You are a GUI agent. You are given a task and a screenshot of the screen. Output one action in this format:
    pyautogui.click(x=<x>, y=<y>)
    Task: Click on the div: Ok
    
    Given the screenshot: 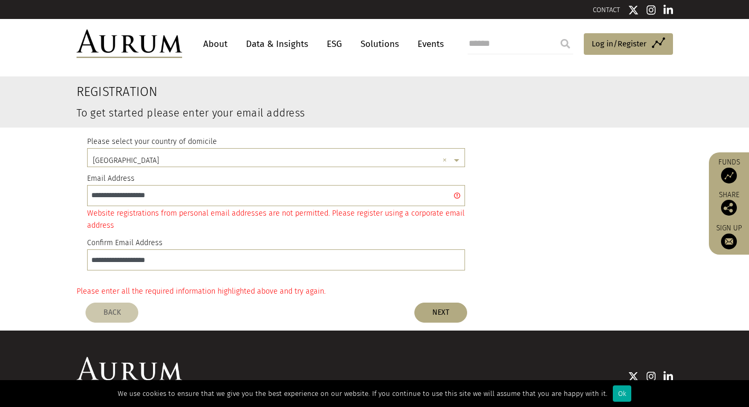 What is the action you would take?
    pyautogui.click(x=622, y=394)
    